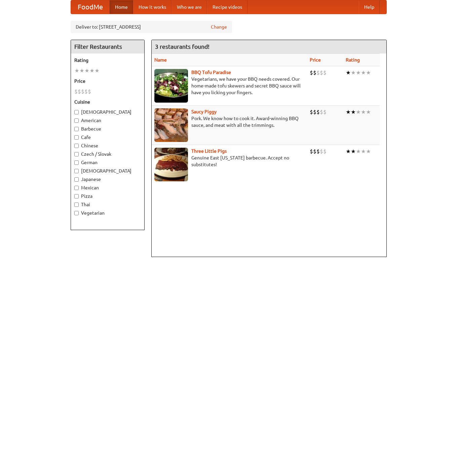 The width and height of the screenshot is (457, 476). What do you see at coordinates (107, 179) in the screenshot?
I see `label: Japanese` at bounding box center [107, 179].